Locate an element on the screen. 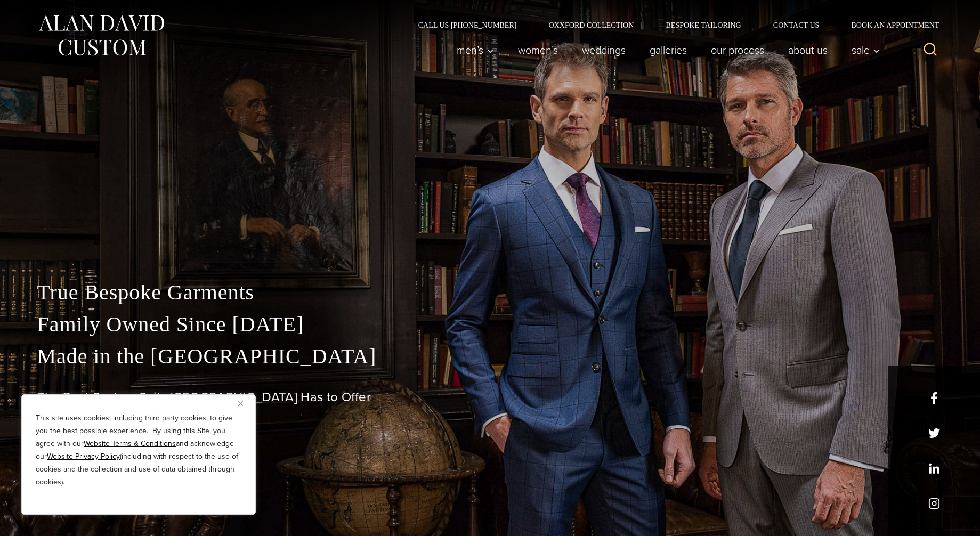 The width and height of the screenshot is (980, 536). button: Close is located at coordinates (245, 403).